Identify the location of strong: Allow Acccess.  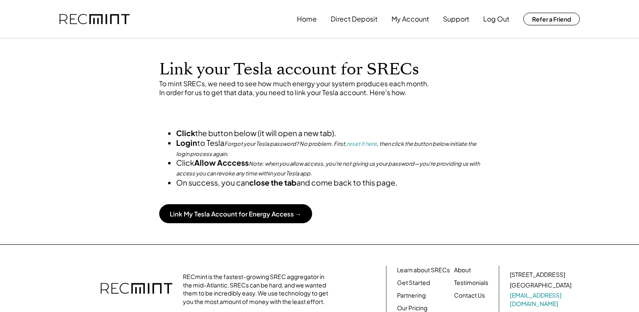
(221, 162).